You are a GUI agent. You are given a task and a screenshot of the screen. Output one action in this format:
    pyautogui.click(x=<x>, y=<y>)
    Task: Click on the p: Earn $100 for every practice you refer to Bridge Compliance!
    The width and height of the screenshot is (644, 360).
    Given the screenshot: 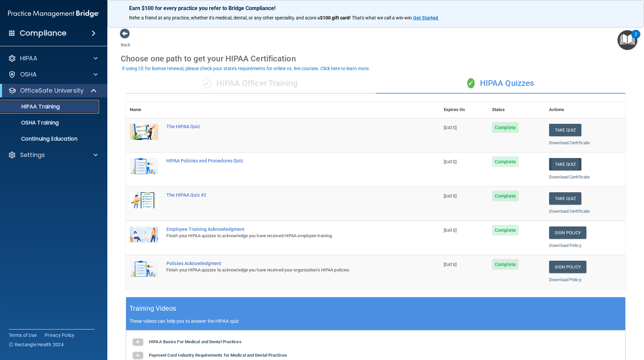 What is the action you would take?
    pyautogui.click(x=376, y=8)
    